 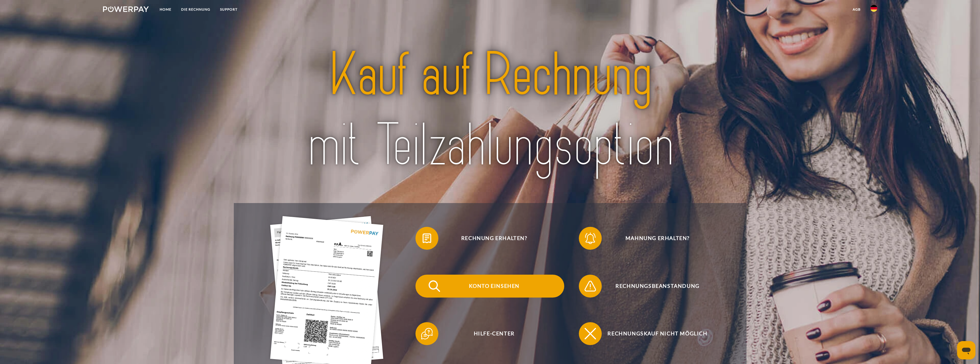 I want to click on a: Rechnungsbeanstandung, so click(x=653, y=286).